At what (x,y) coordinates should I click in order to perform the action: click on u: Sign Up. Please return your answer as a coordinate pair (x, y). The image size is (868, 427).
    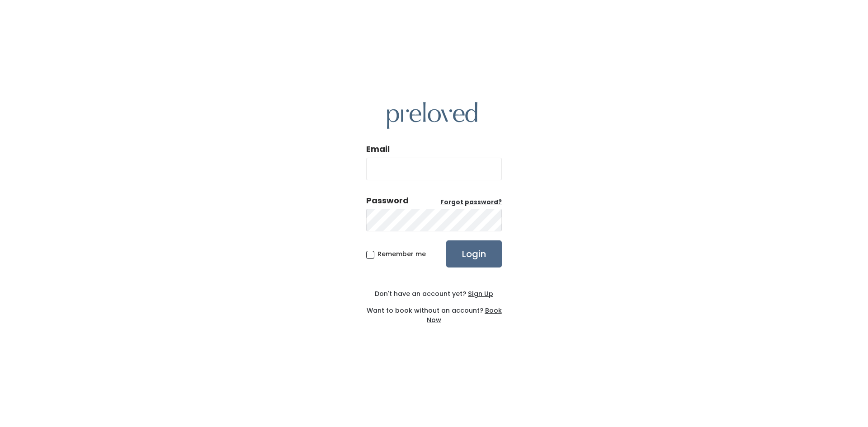
    Looking at the image, I should click on (481, 294).